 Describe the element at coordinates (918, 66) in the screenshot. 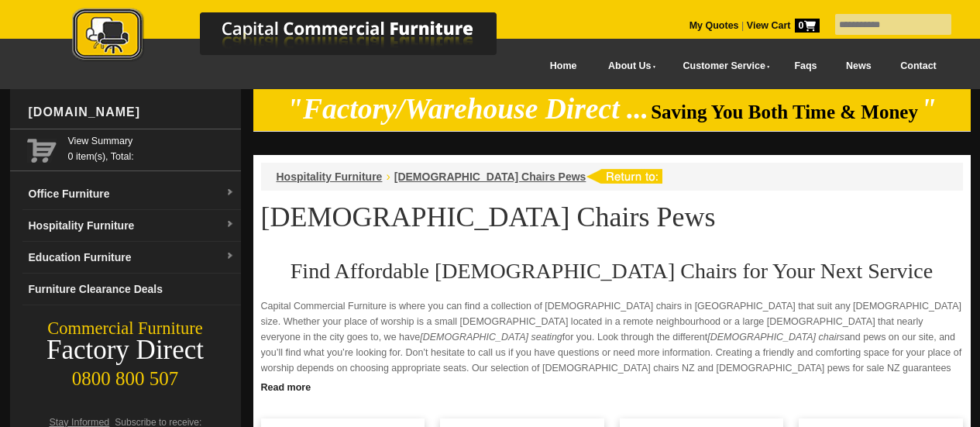

I see `a: Contact` at that location.